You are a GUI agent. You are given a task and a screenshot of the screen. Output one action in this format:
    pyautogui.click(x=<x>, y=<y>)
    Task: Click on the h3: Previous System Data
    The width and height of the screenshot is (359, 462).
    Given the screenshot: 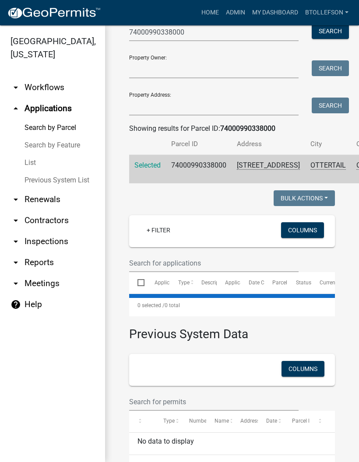 What is the action you would take?
    pyautogui.click(x=232, y=330)
    